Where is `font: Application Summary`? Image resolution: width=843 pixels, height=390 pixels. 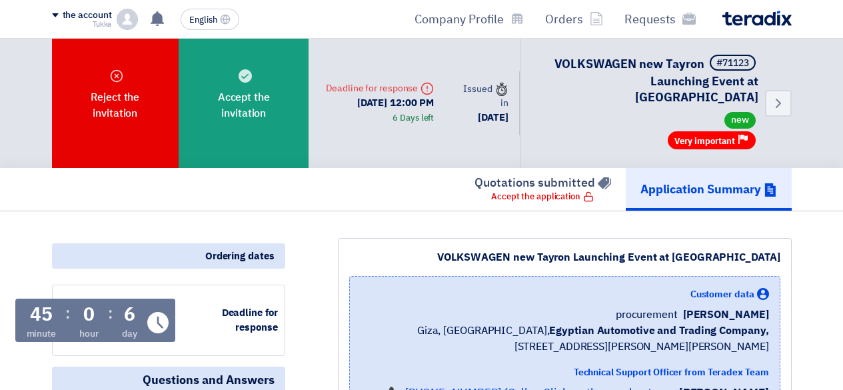 font: Application Summary is located at coordinates (700, 188).